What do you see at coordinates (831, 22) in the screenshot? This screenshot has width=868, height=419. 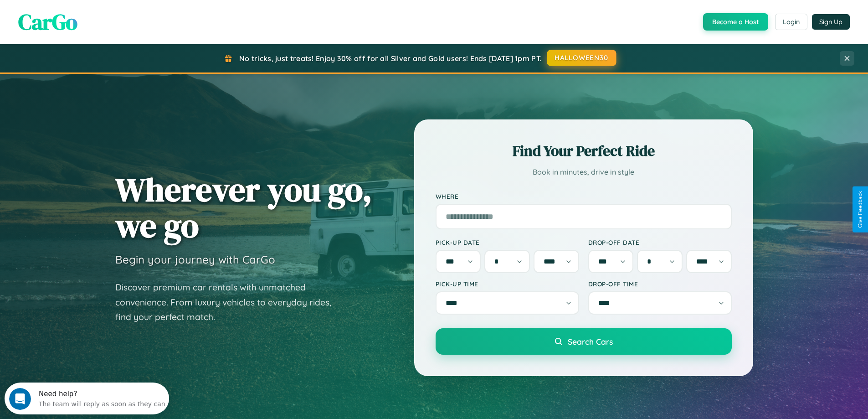 I see `button: Sign Up` at bounding box center [831, 22].